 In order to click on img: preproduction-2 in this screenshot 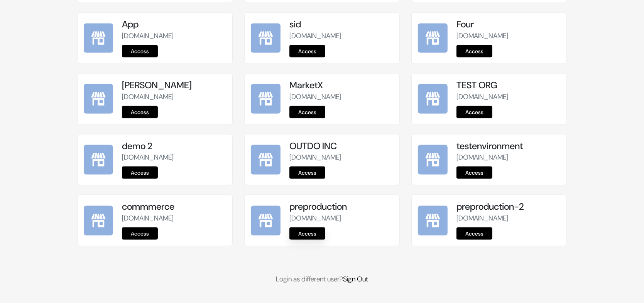, I will do `click(432, 220)`.